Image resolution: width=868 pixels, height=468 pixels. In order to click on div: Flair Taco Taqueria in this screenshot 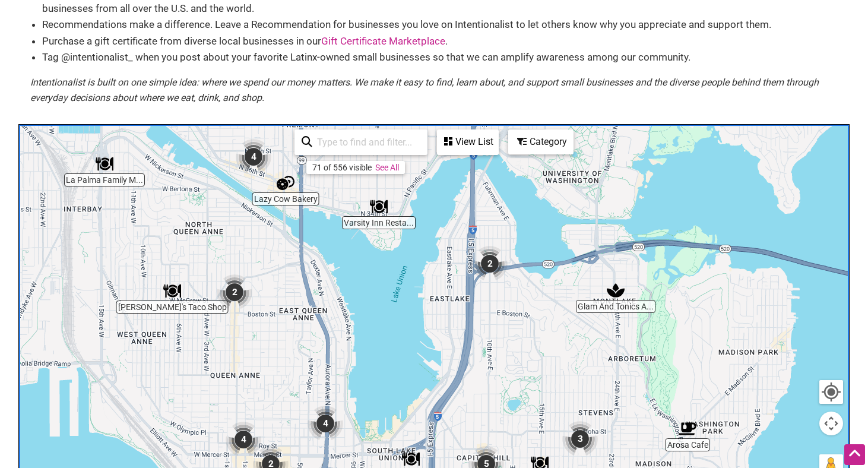, I will do `click(410, 459)`.